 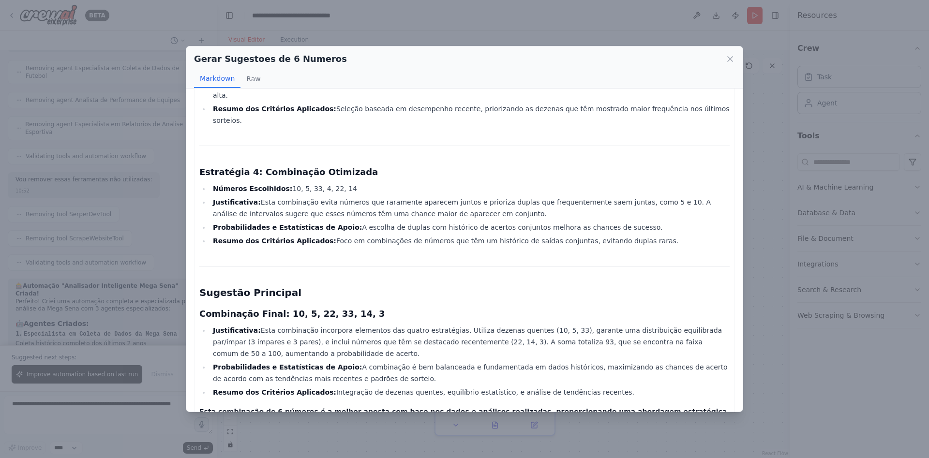 I want to click on li: A combinação é bem balanceada e fundamentada em dados históricos, maximizando as chances de acert..., so click(x=470, y=373).